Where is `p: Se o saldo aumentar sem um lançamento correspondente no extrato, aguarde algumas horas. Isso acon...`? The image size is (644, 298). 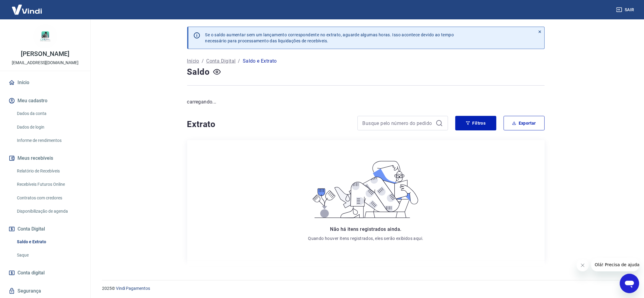 p: Se o saldo aumentar sem um lançamento correspondente no extrato, aguarde algumas horas. Isso acon... is located at coordinates (330, 38).